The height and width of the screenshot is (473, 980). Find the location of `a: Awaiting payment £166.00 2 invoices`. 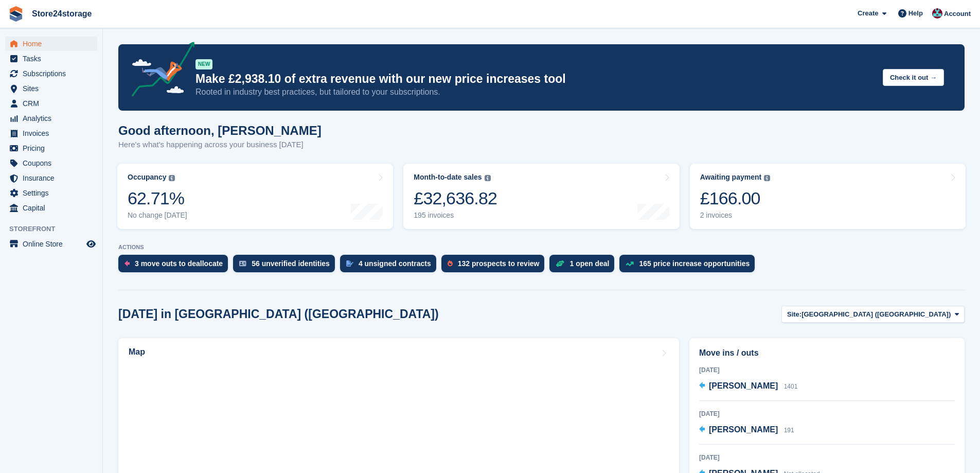

a: Awaiting payment £166.00 2 invoices is located at coordinates (828, 196).